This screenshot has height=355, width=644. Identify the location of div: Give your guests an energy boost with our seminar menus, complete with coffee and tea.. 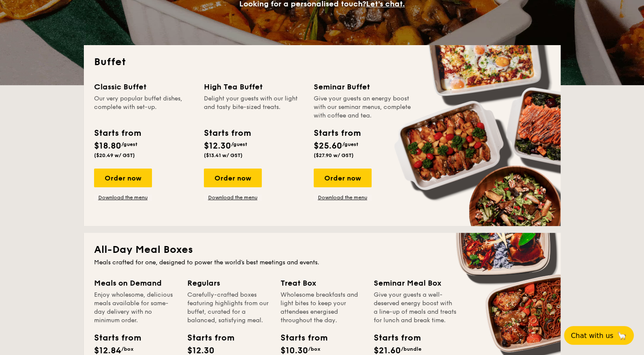
(364, 107).